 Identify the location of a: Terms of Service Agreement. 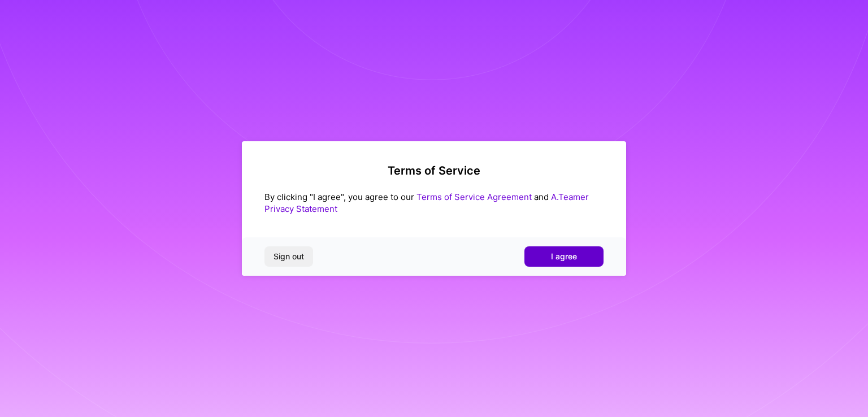
(474, 197).